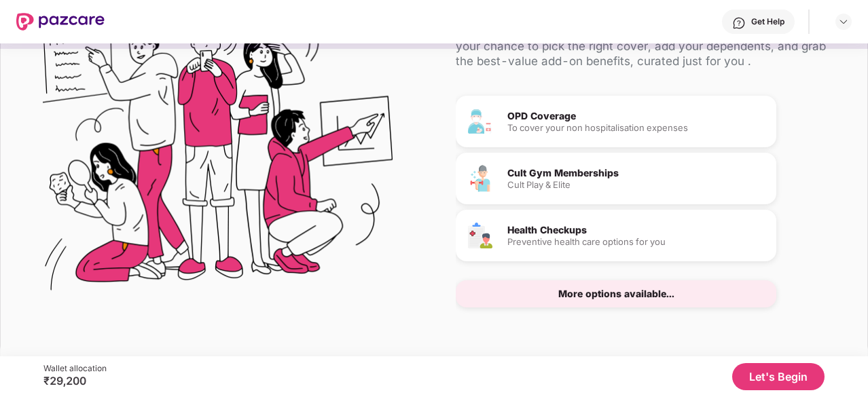 The height and width of the screenshot is (397, 868). What do you see at coordinates (636, 185) in the screenshot?
I see `div: Cult Play & Elite` at bounding box center [636, 185].